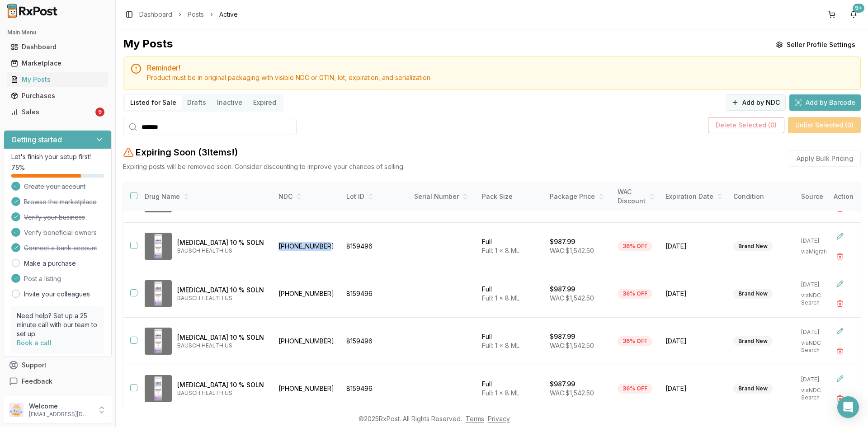 The height and width of the screenshot is (427, 868). I want to click on span: Create your account, so click(55, 187).